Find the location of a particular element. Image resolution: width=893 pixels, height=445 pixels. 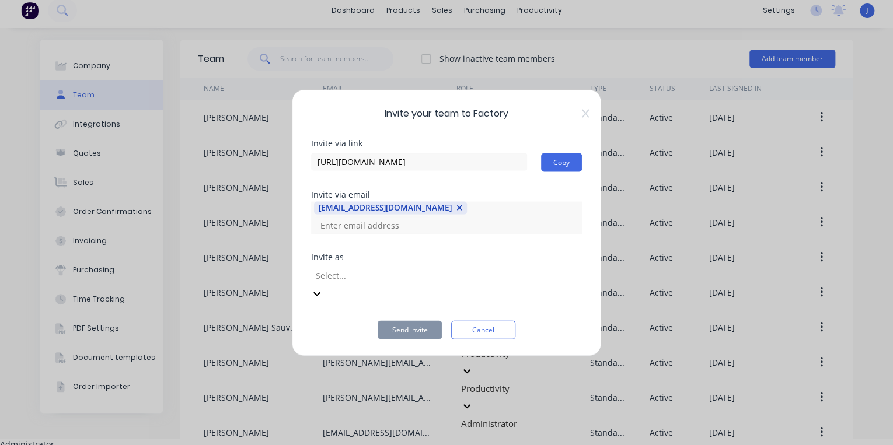

input: Enter email address is located at coordinates (372, 225).